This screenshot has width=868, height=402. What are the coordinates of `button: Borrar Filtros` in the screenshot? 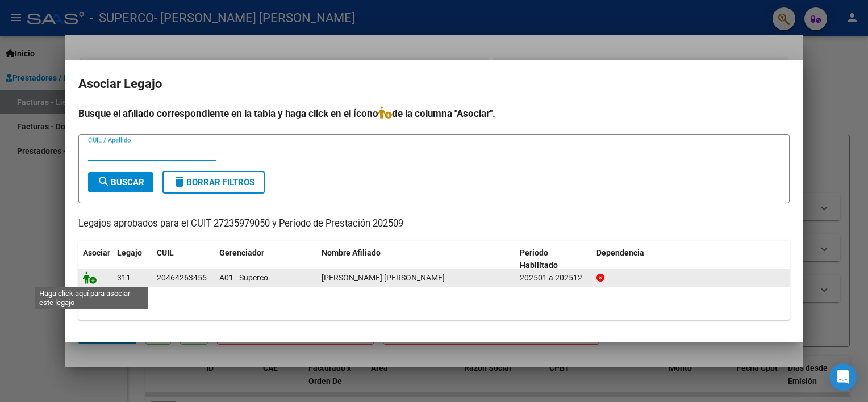 It's located at (214, 183).